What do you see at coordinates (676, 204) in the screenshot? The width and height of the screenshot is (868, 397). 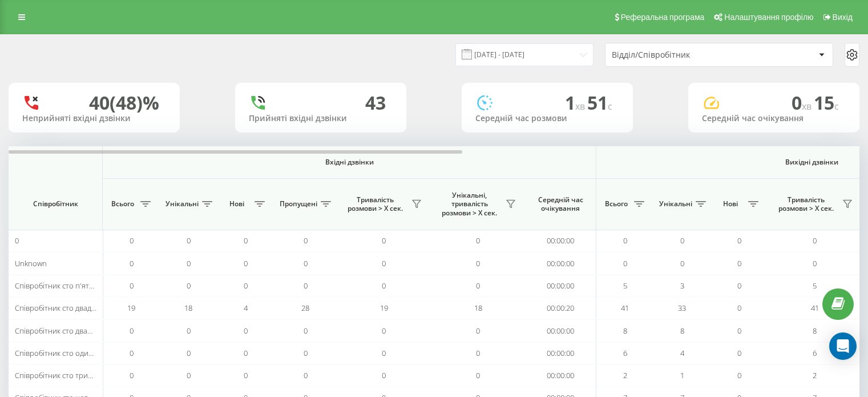 I see `span: Унікальні` at bounding box center [676, 204].